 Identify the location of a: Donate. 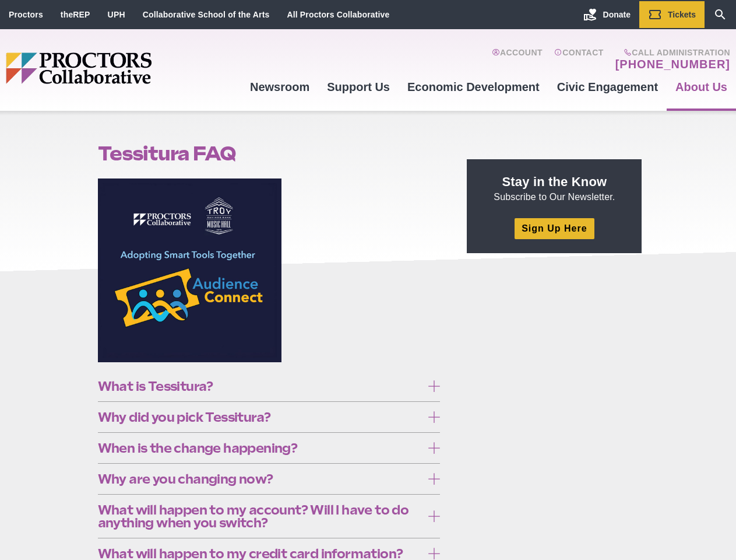
(607, 14).